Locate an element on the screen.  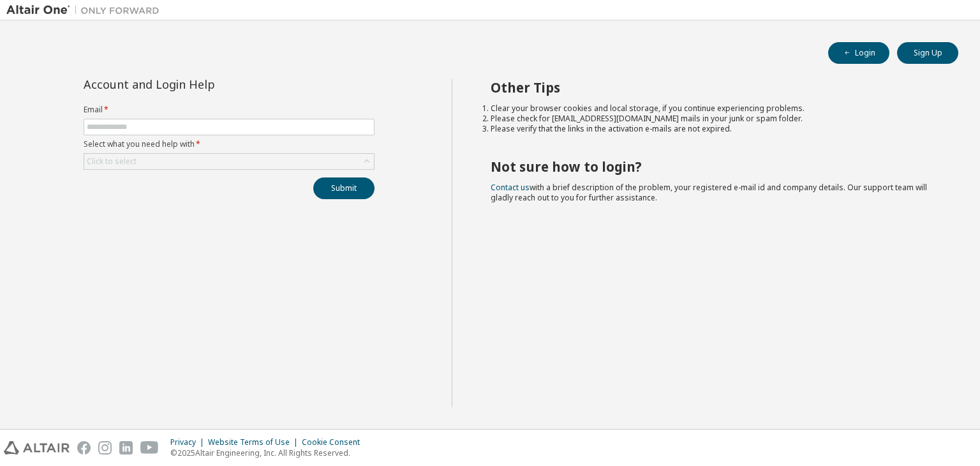
button: Login is located at coordinates (859, 53).